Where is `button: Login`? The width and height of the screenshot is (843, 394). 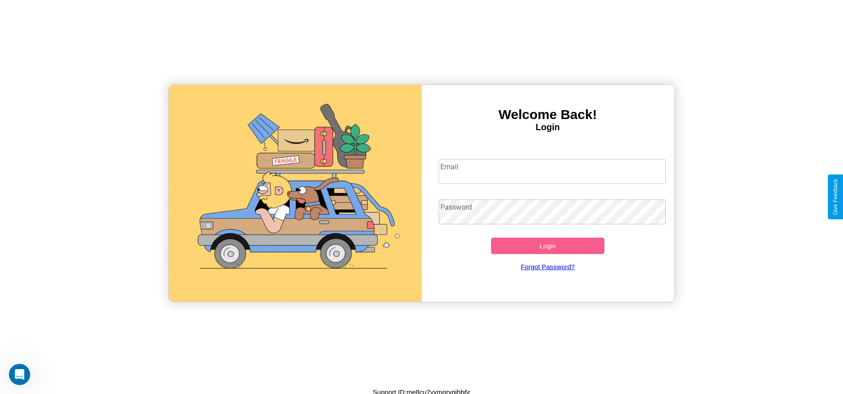
button: Login is located at coordinates (548, 246).